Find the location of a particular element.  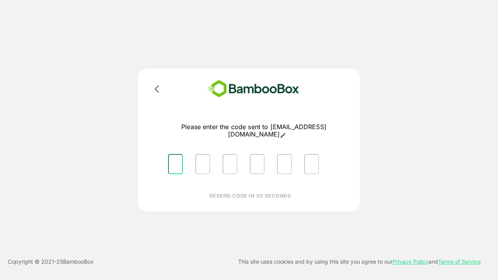

img: bamboobox is located at coordinates (253, 89).